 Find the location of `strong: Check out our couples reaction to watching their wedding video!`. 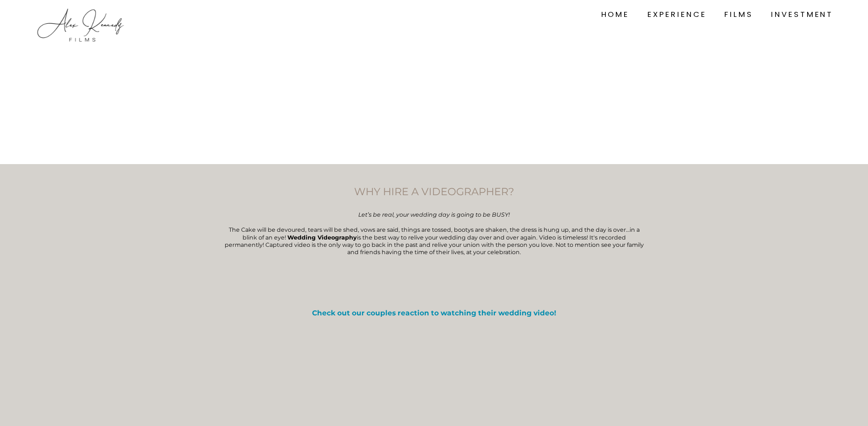

strong: Check out our couples reaction to watching their wedding video! is located at coordinates (433, 312).